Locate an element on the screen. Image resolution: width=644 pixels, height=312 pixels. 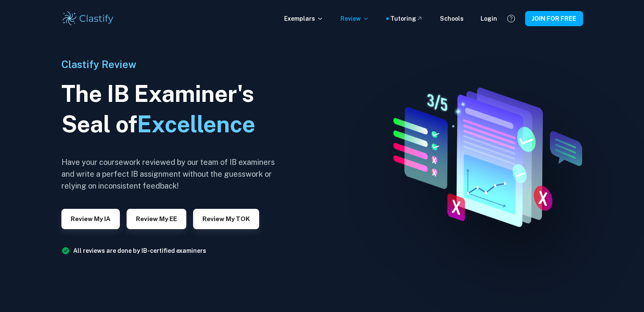
div: Schools is located at coordinates (452, 18).